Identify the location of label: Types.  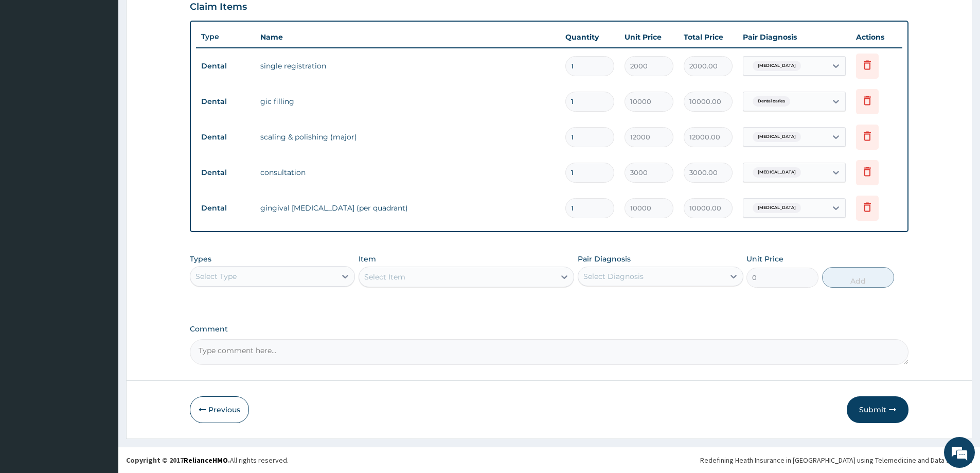
(201, 258).